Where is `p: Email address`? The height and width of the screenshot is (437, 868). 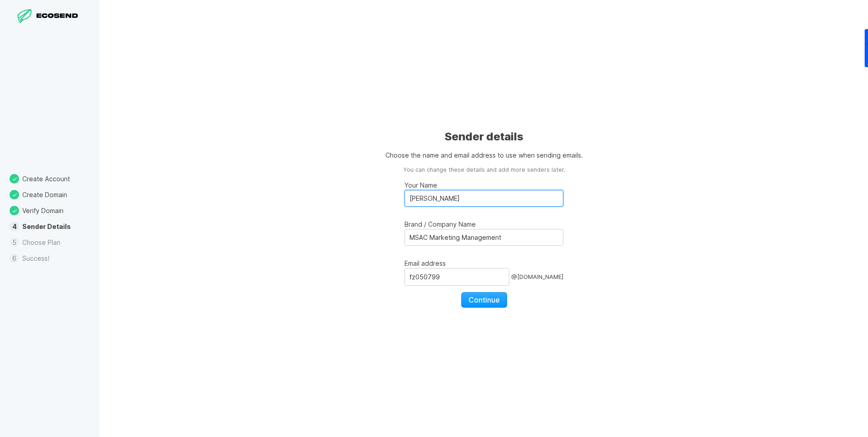 p: Email address is located at coordinates (484, 263).